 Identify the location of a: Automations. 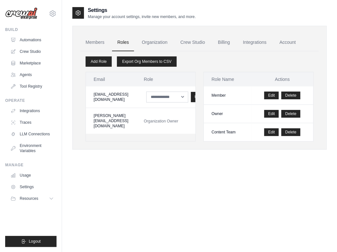
(32, 40).